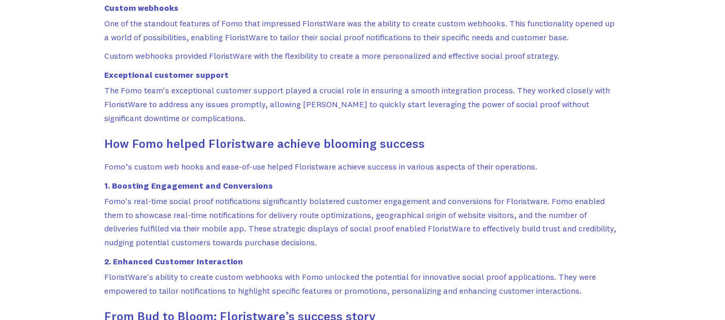  I want to click on p: One of the standout features of Fomo that impressed FloristWare was the ability to create custom ..., so click(363, 30).